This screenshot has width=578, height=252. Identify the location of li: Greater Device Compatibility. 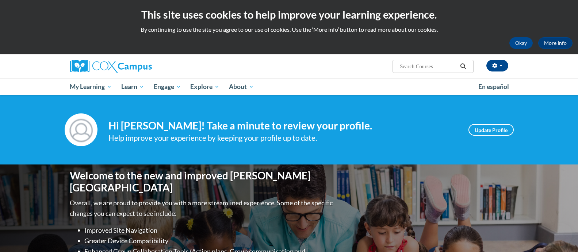
(210, 241).